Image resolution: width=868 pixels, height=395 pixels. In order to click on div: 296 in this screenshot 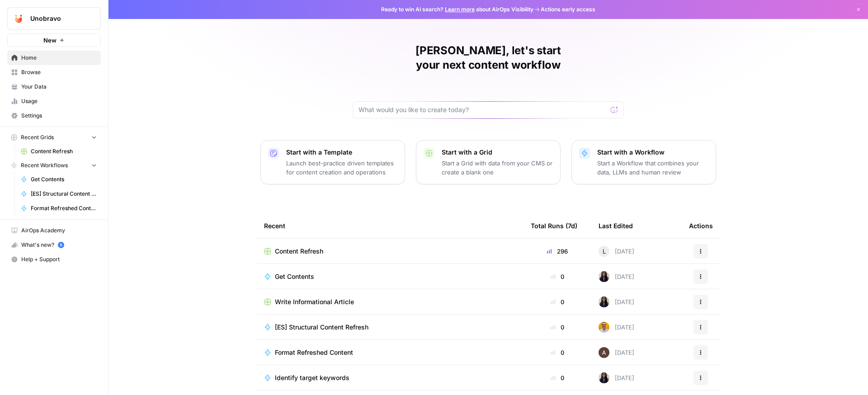, I will do `click(557, 251)`.